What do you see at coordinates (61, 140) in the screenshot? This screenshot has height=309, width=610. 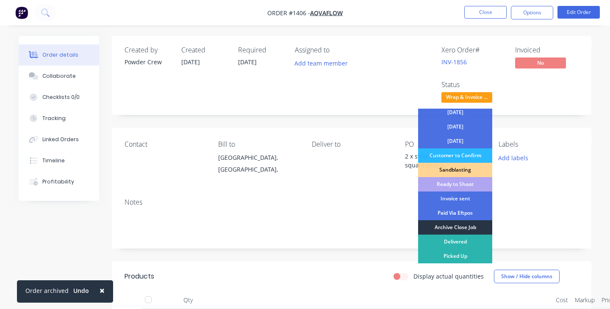 I see `div: Linked Orders` at bounding box center [61, 140].